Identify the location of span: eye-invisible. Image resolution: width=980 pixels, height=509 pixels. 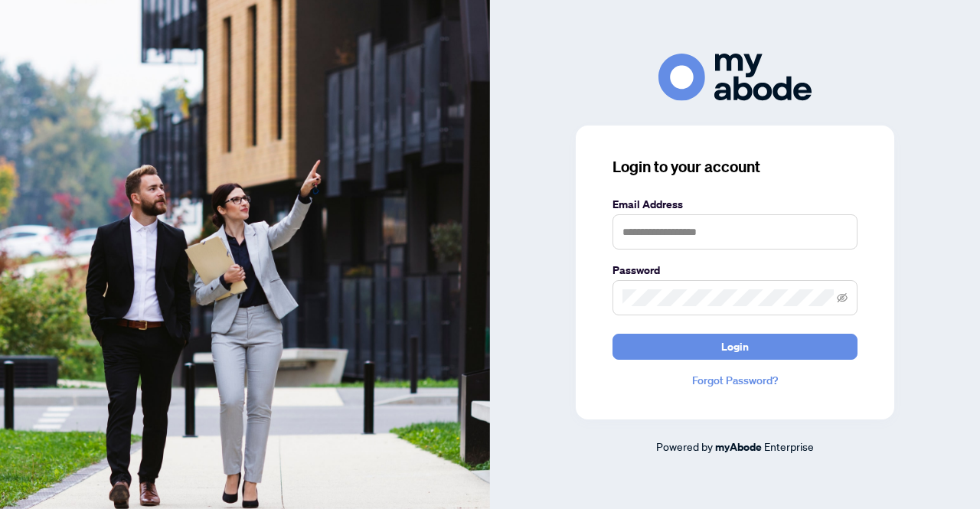
(842, 298).